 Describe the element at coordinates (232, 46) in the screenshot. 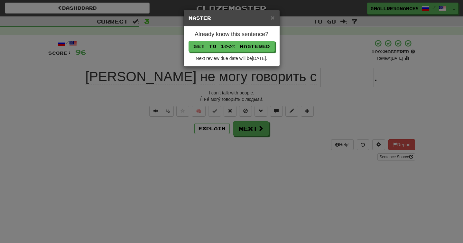

I see `button: Set to 100% Mastered` at that location.